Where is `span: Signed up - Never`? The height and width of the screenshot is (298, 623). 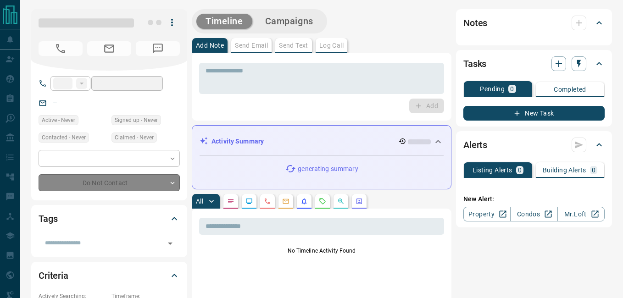 span: Signed up - Never is located at coordinates (136, 120).